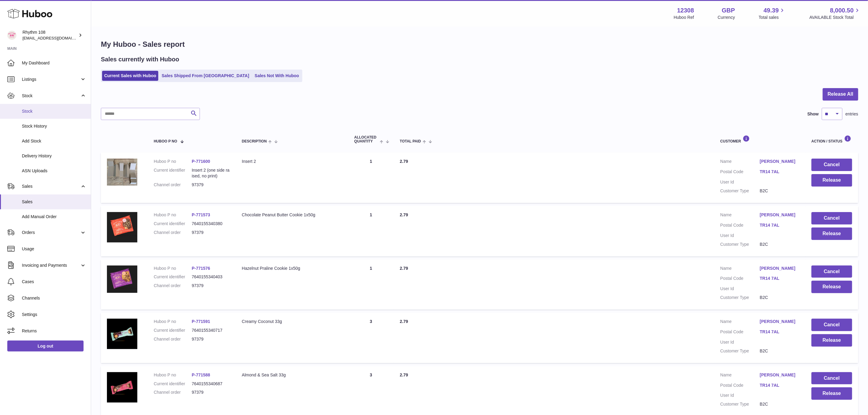 This screenshot has width=868, height=415. I want to click on a: P-771576, so click(201, 268).